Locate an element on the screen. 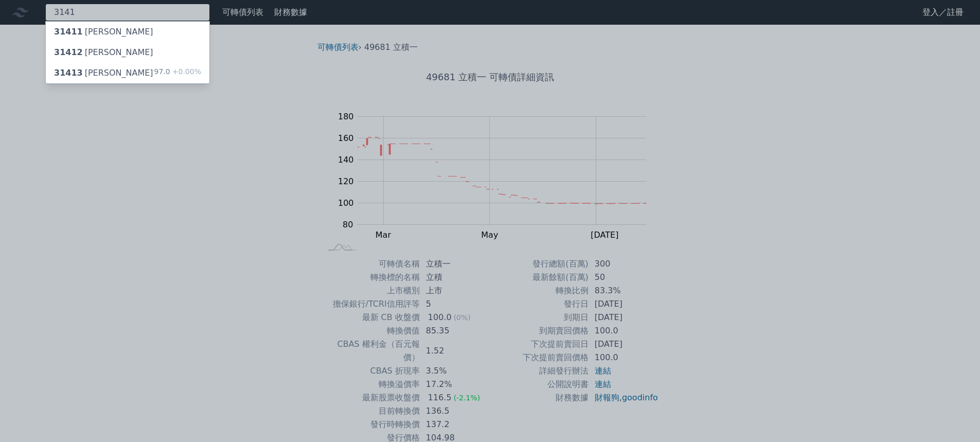 This screenshot has height=442, width=980. span: 31413 is located at coordinates (69, 72).